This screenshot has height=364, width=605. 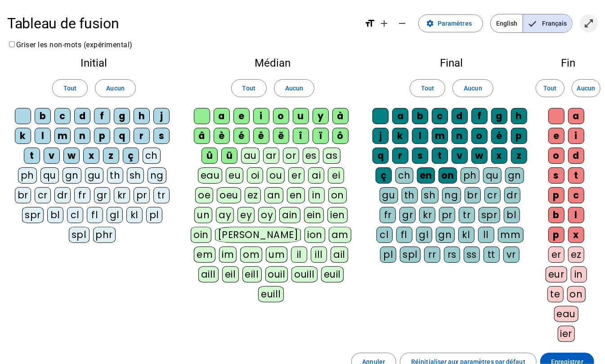 I want to click on div: ail, so click(x=339, y=255).